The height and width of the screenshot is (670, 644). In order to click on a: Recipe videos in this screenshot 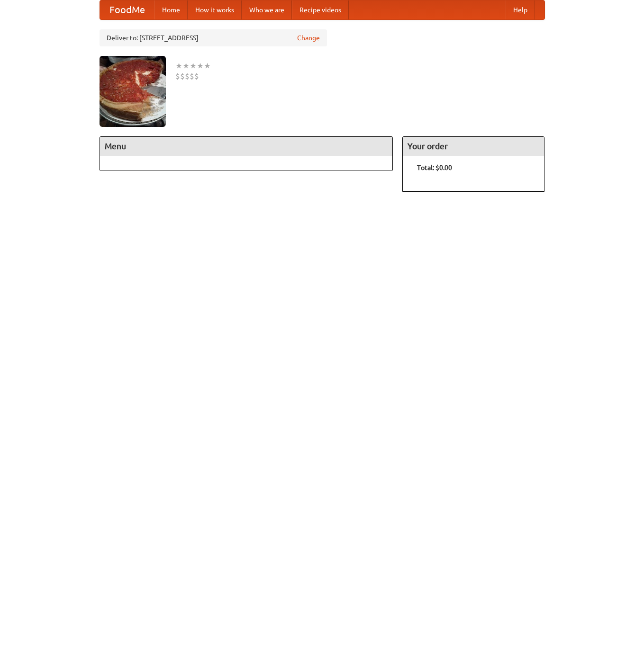, I will do `click(320, 10)`.